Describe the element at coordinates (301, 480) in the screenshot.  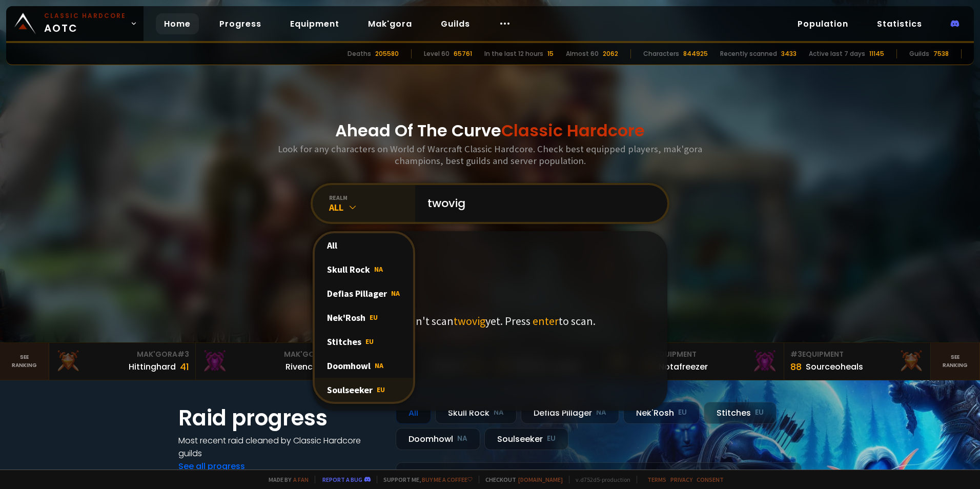
I see `a: a fan` at that location.